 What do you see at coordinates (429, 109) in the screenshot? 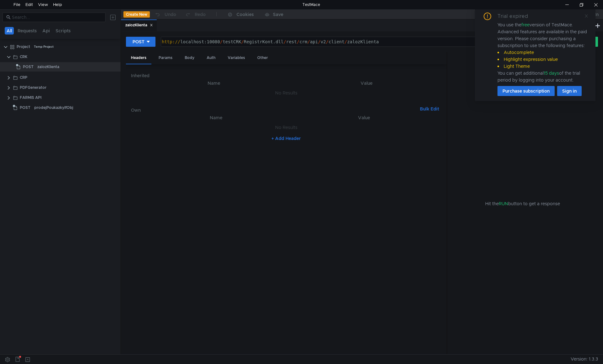
I see `button: Bulk Edit` at bounding box center [429, 109].